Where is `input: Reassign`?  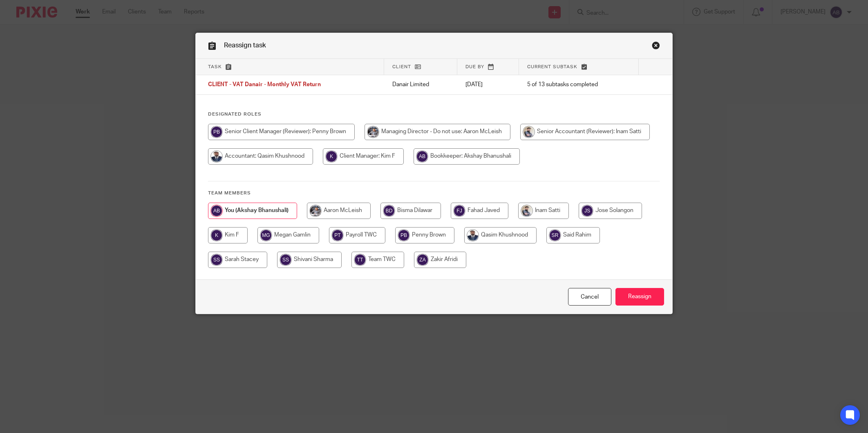
input: Reassign is located at coordinates (639, 296).